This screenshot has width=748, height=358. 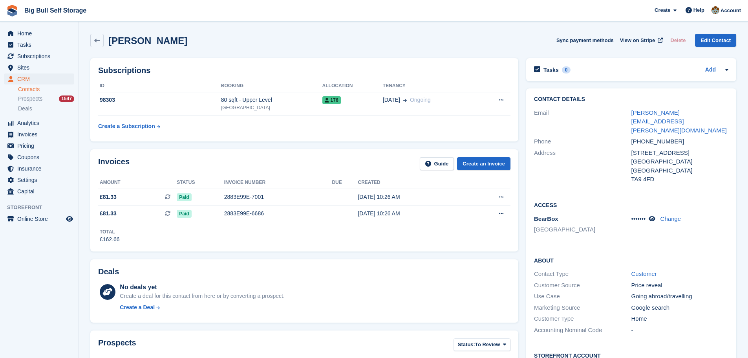 What do you see at coordinates (582, 319) in the screenshot?
I see `div: Customer Type` at bounding box center [582, 319].